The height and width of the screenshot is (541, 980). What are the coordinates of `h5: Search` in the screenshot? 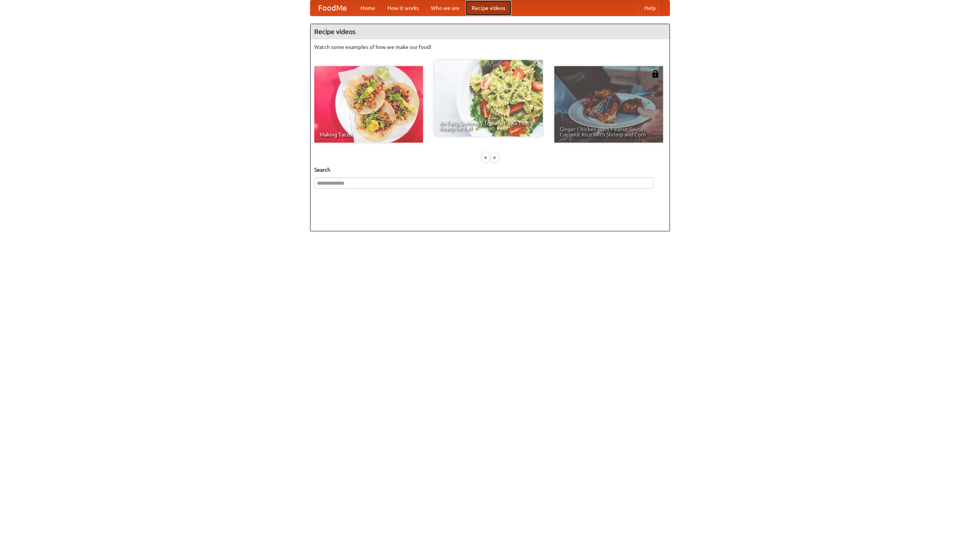 It's located at (490, 170).